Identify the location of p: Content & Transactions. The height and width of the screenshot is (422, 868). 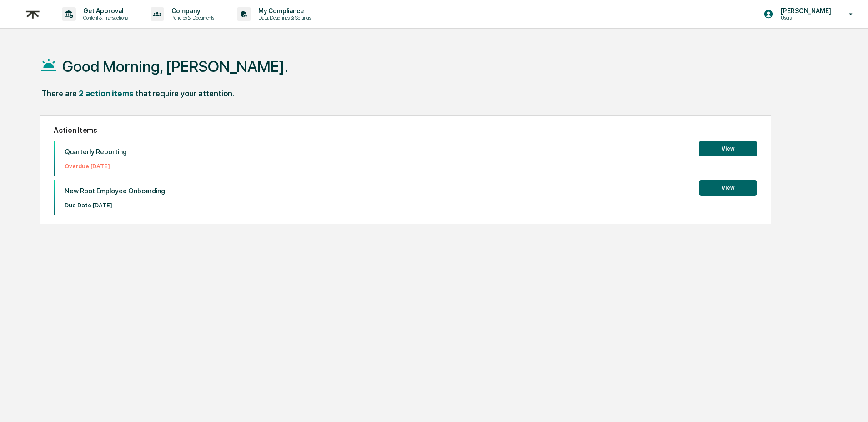
(104, 18).